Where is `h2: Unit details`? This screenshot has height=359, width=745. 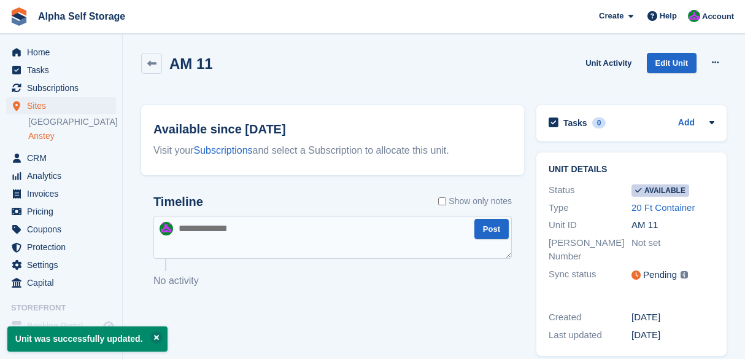
h2: Unit details is located at coordinates (632, 169).